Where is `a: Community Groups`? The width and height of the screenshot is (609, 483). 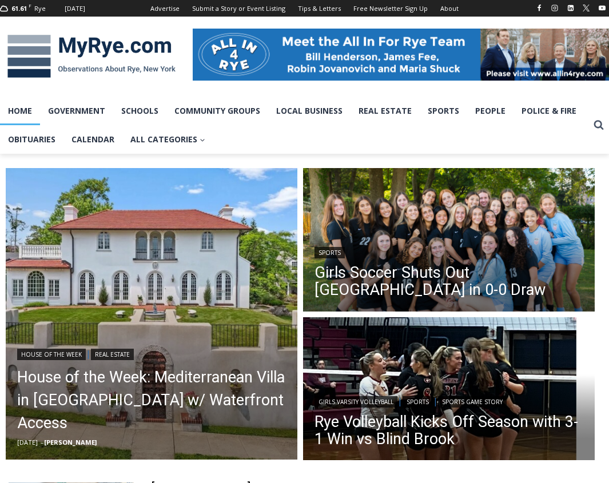
a: Community Groups is located at coordinates (217, 111).